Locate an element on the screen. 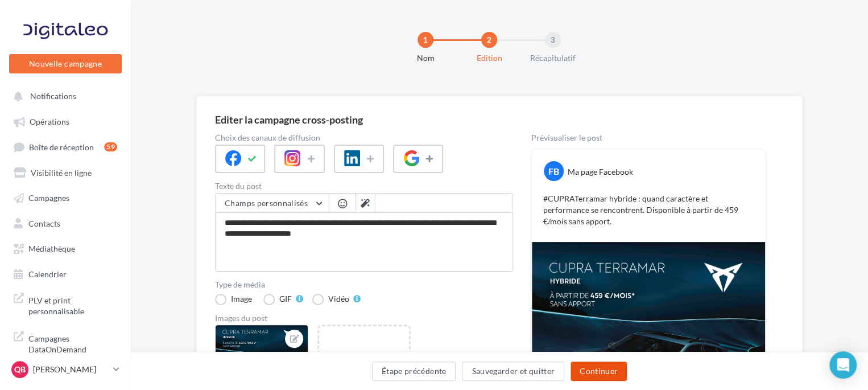 The width and height of the screenshot is (868, 390). button: Notifications is located at coordinates (63, 96).